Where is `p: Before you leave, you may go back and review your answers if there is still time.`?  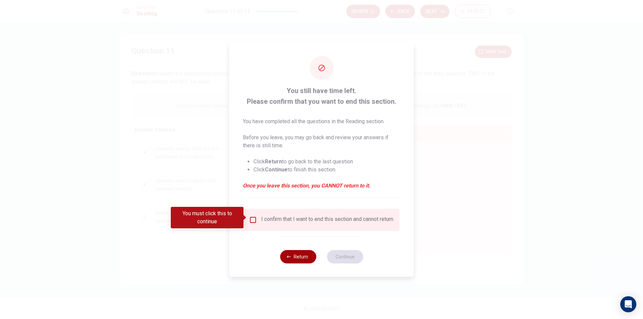 p: Before you leave, you may go back and review your answers if there is still time. is located at coordinates (322, 142).